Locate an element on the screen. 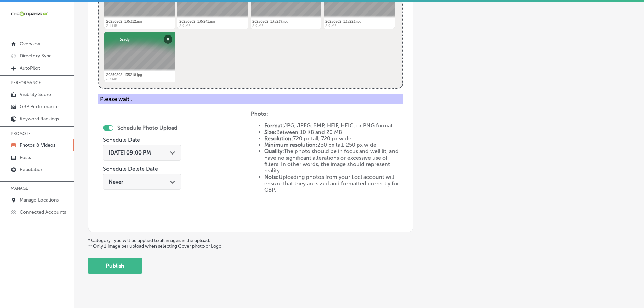 This screenshot has height=308, width=644. p: * Category Type will be applied to all images in the upload. ** Only 1 image per upload when sele... is located at coordinates (359, 244).